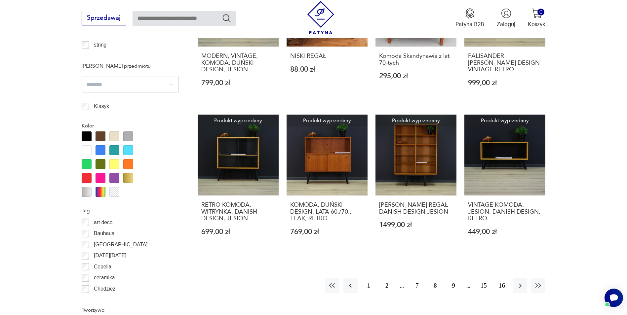  What do you see at coordinates (238, 63) in the screenshot?
I see `h3: MODERN, VINTAGE, KOMODA, DUŃSKI DESIGN, JESION` at bounding box center [238, 63].